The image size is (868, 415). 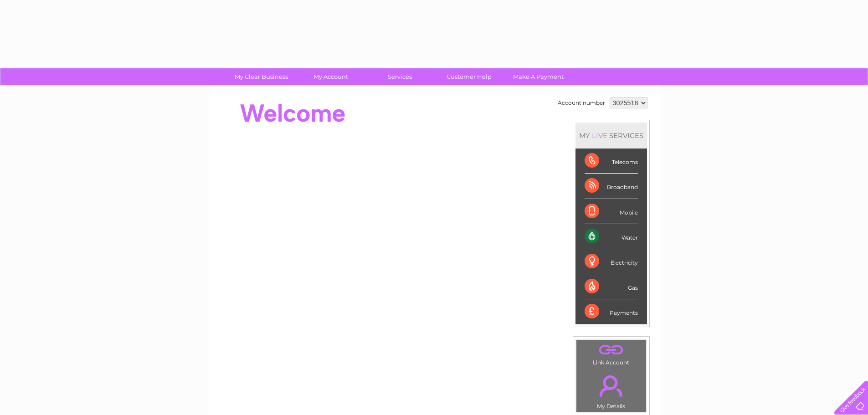 I want to click on div: Water, so click(x=611, y=237).